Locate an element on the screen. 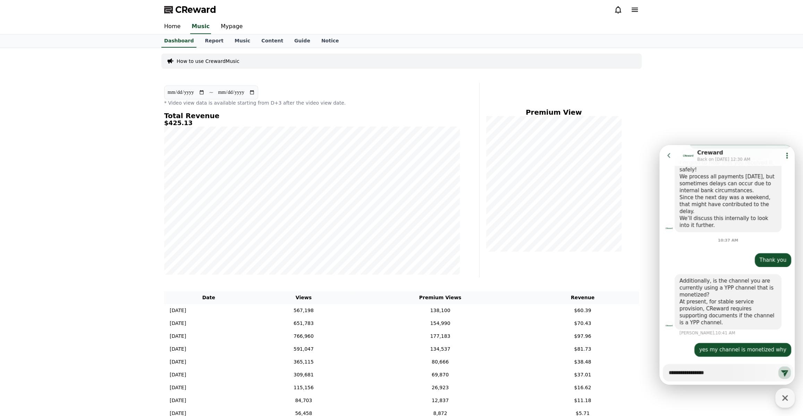 The width and height of the screenshot is (803, 416). td: $81.73 is located at coordinates (583, 349).